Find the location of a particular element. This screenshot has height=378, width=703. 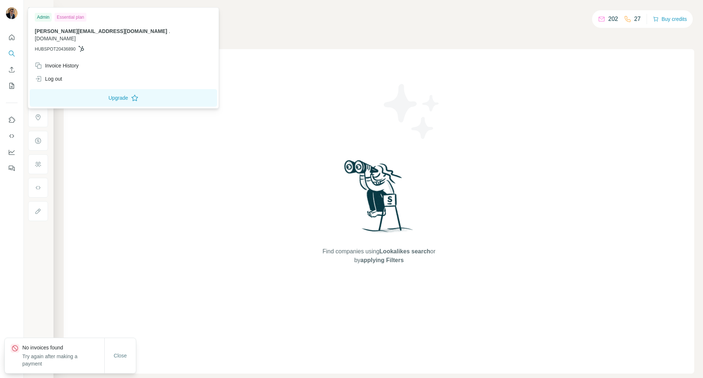

button: Enrich CSV is located at coordinates (12, 70).